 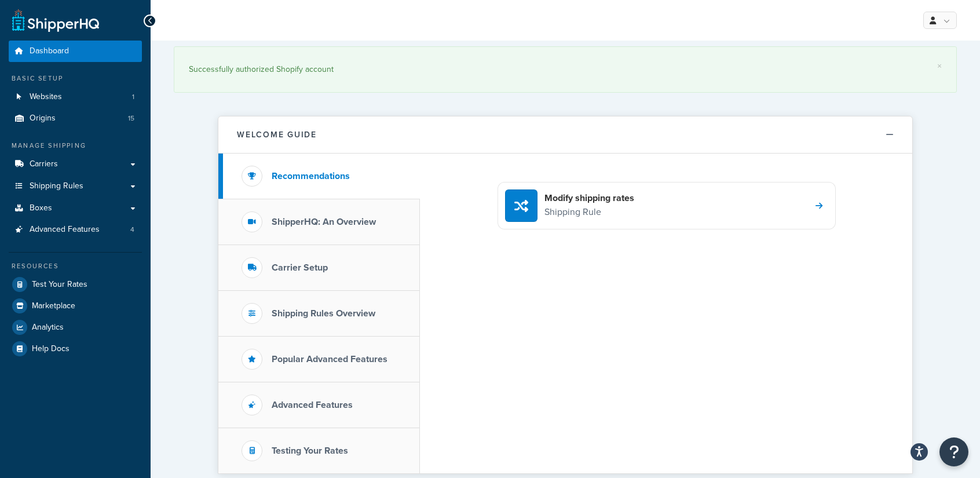 What do you see at coordinates (133, 97) in the screenshot?
I see `span: 1` at bounding box center [133, 97].